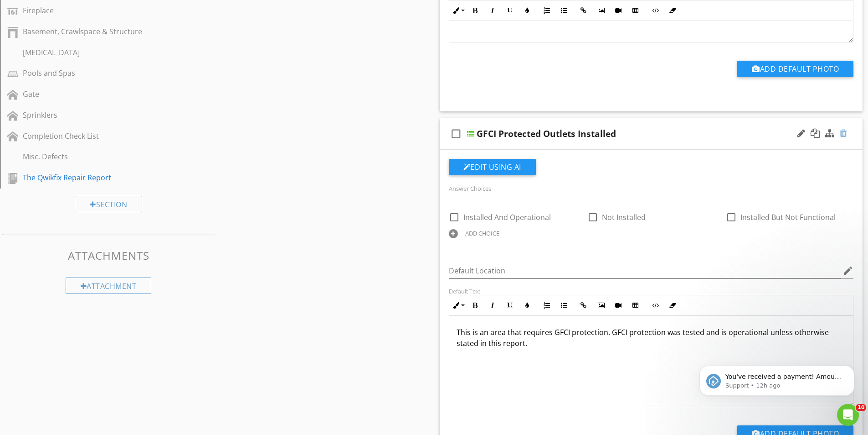  Describe the element at coordinates (98, 31) in the screenshot. I see `div: Basement, Crawlspace & Structure` at that location.